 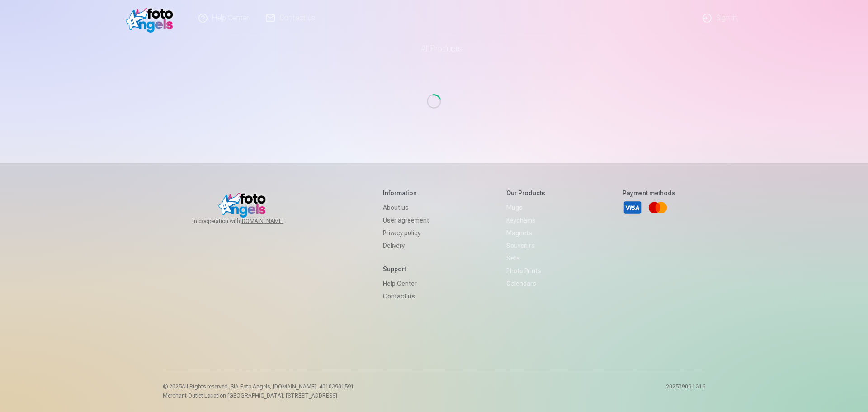 I want to click on a: Privacy policy, so click(x=406, y=233).